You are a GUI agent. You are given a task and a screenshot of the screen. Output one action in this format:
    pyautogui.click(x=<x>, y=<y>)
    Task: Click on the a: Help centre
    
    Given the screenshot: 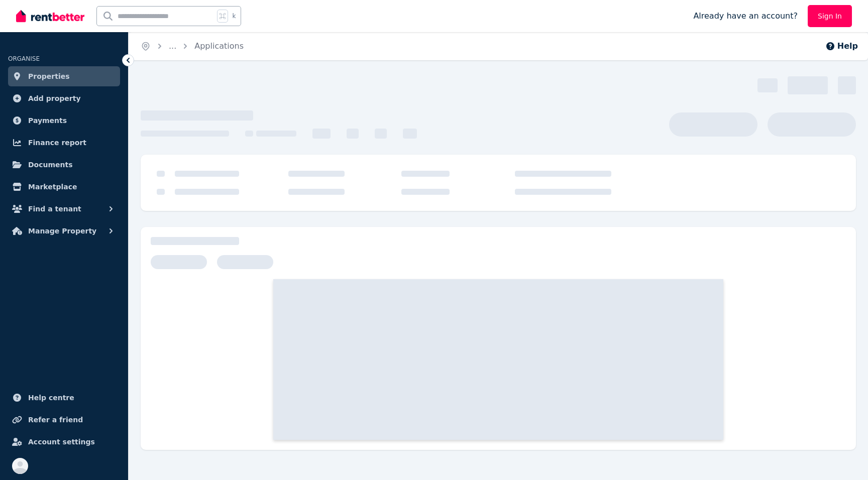 What is the action you would take?
    pyautogui.click(x=64, y=398)
    